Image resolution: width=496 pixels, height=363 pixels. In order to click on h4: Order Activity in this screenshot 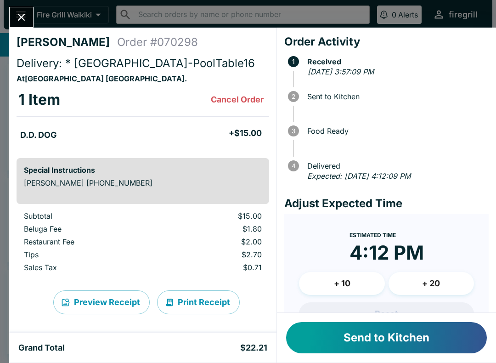, I will do `click(386, 42)`.